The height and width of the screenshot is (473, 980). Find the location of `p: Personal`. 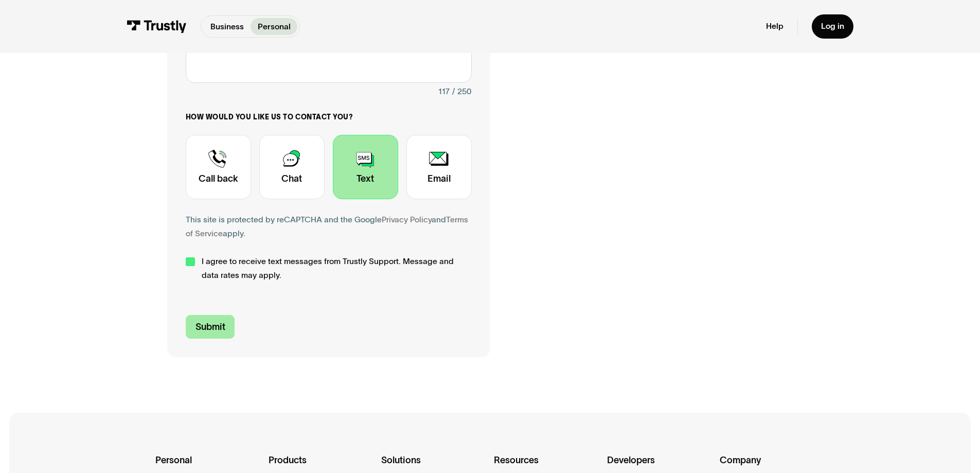

p: Personal is located at coordinates (275, 27).